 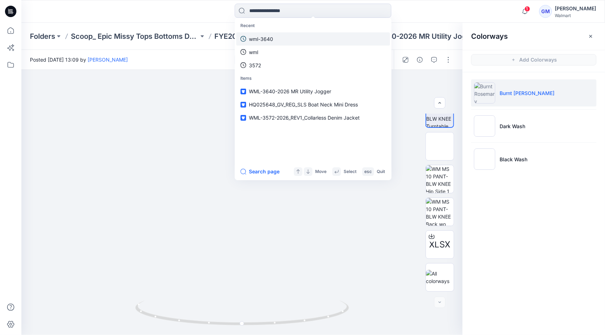 What do you see at coordinates (368, 172) in the screenshot?
I see `p: esc` at bounding box center [368, 172].